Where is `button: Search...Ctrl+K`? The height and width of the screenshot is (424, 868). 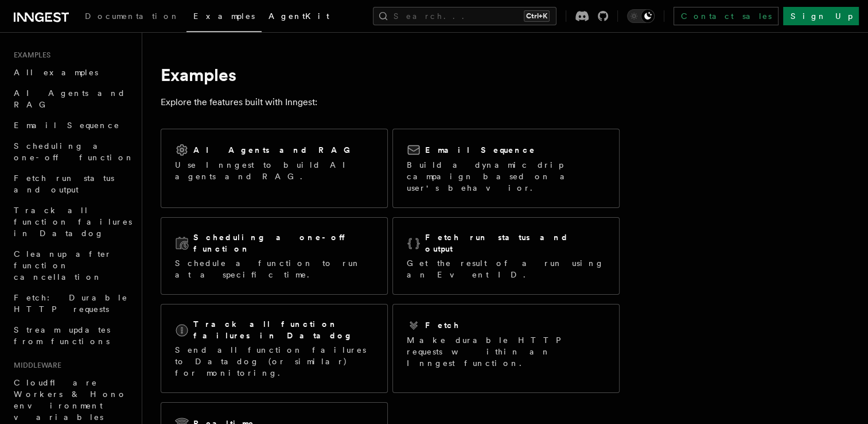 button: Search...Ctrl+K is located at coordinates (465, 16).